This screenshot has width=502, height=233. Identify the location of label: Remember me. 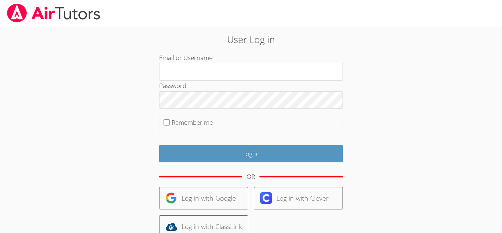
(192, 122).